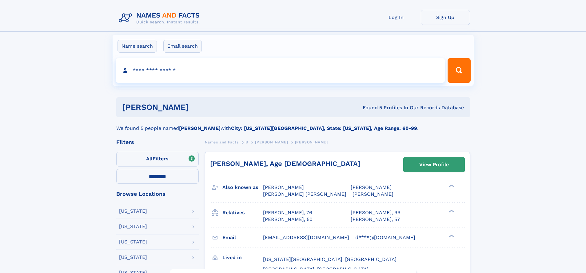 This screenshot has width=586, height=273. I want to click on img: Logo Names and Facts, so click(160, 18).